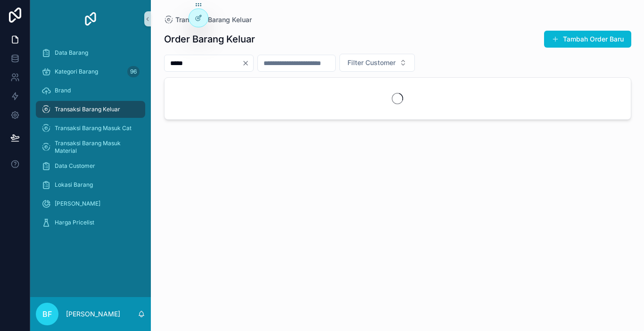 This screenshot has height=331, width=644. I want to click on h1: Order Barang Keluar, so click(209, 39).